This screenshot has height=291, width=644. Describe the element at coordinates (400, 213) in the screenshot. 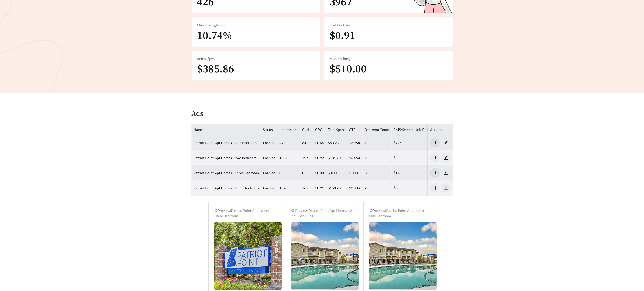

I see `div: Preview: Patriot Point Apt Homes - One Bedroom` at that location.